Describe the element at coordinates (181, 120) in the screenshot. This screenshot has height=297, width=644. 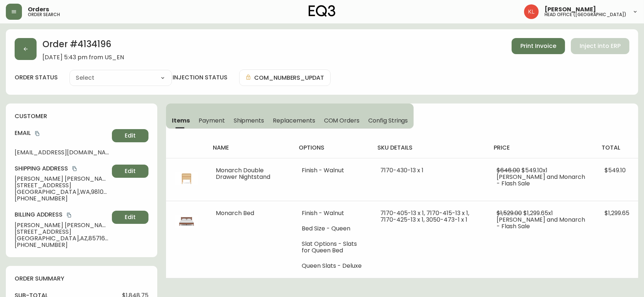
I see `span: Items` at that location.